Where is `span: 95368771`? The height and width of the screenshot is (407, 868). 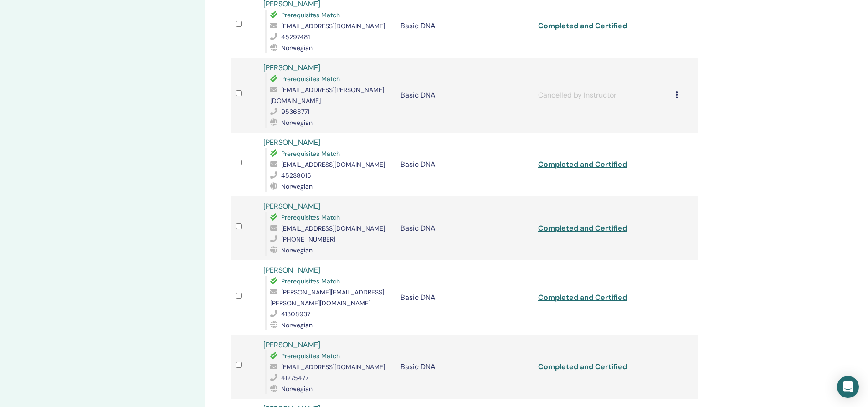
span: 95368771 is located at coordinates (295, 112).